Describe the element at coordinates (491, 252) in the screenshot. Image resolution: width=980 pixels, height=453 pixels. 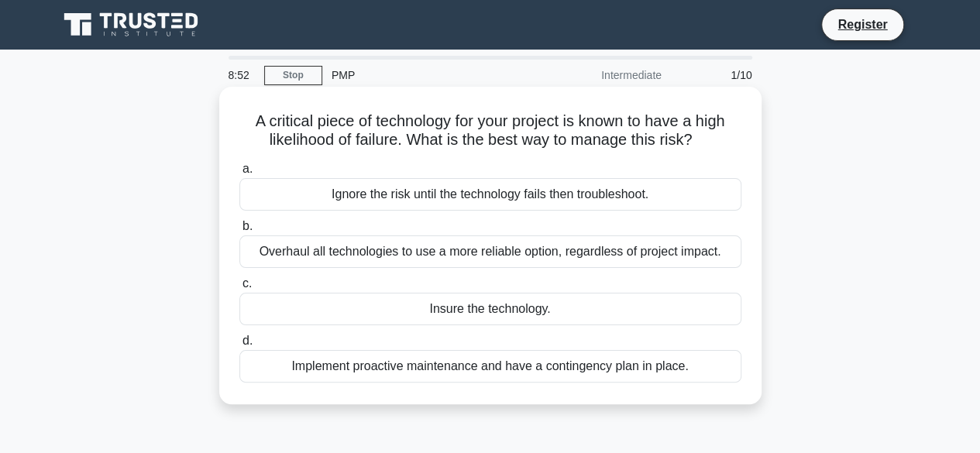
I see `div: Overhaul all technologies to use a more reliable option, regardless of project impact.` at that location.